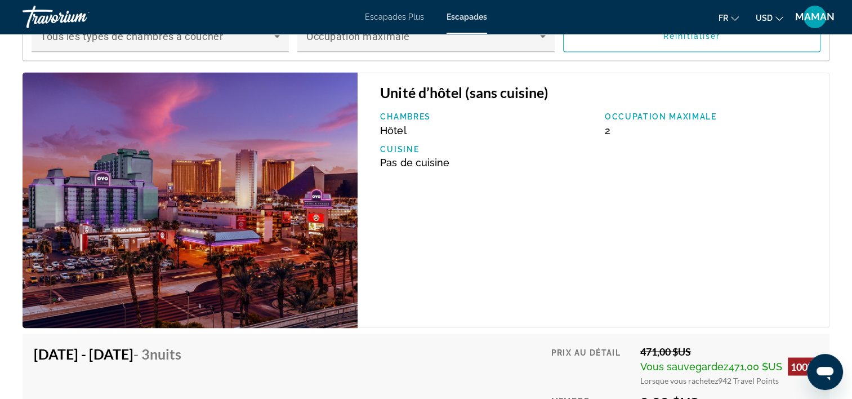  Describe the element at coordinates (764, 18) in the screenshot. I see `span: USD` at that location.